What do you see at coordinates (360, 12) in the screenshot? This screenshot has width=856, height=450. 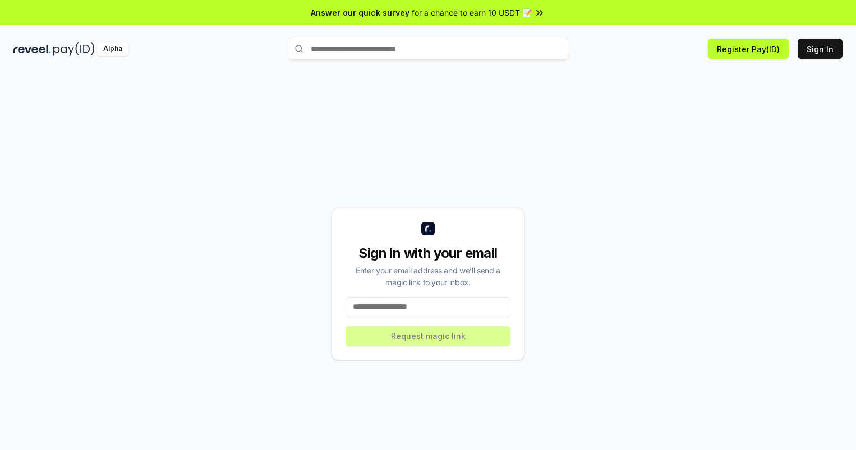 I see `span: Answer our quick survey` at bounding box center [360, 12].